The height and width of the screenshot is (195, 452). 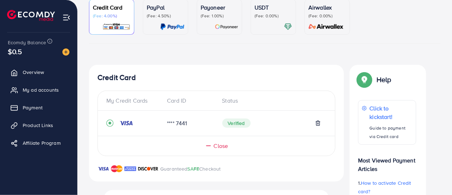 I want to click on span: Product Links, so click(x=38, y=125).